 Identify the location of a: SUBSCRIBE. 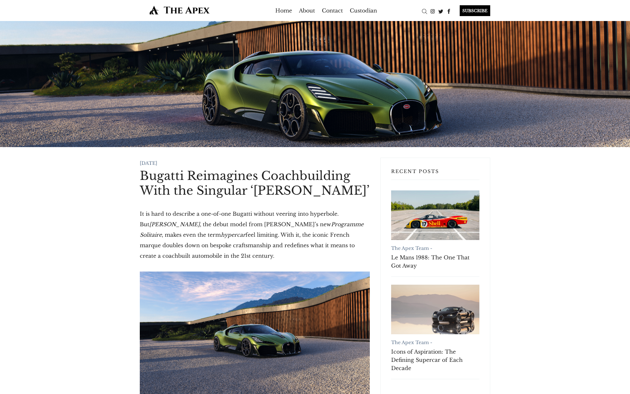
(471, 10).